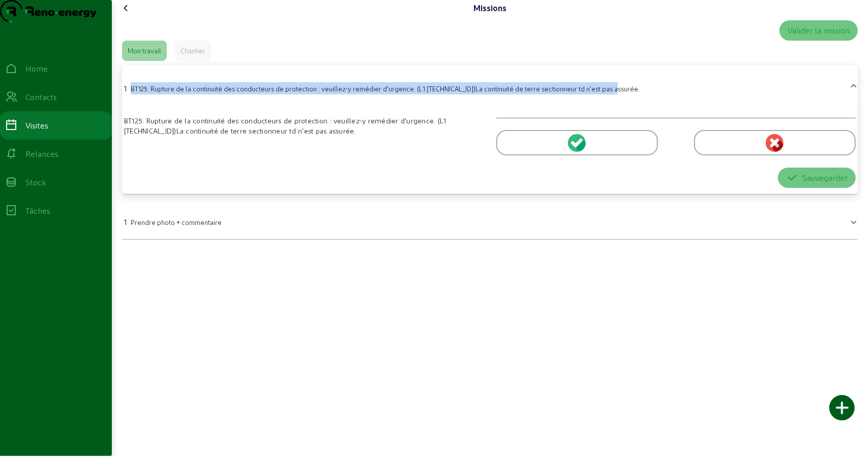 This screenshot has width=868, height=456. Describe the element at coordinates (176, 223) in the screenshot. I see `span: Prendre photo + commentaire` at that location.